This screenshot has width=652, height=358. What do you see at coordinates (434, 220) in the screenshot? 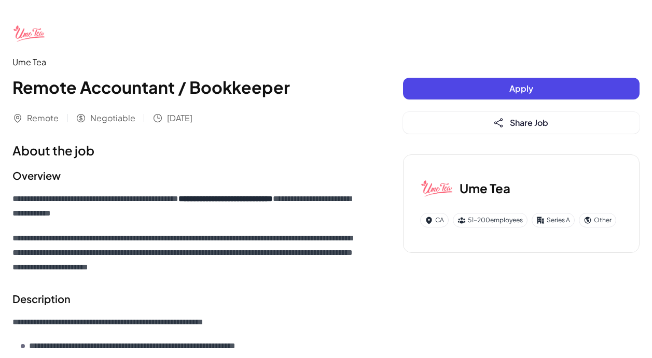
I see `div: CA` at bounding box center [434, 220].